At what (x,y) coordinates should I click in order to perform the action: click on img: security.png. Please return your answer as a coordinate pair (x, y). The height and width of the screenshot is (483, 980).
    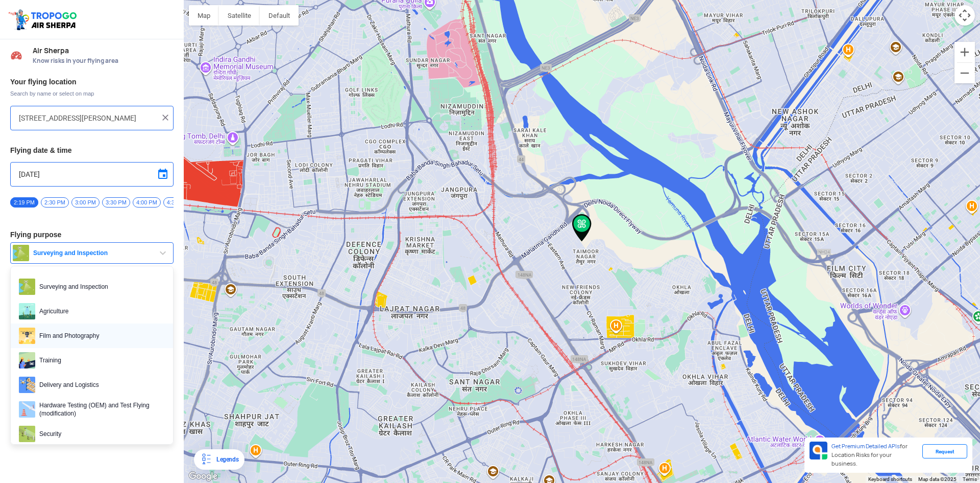
    Looking at the image, I should click on (27, 434).